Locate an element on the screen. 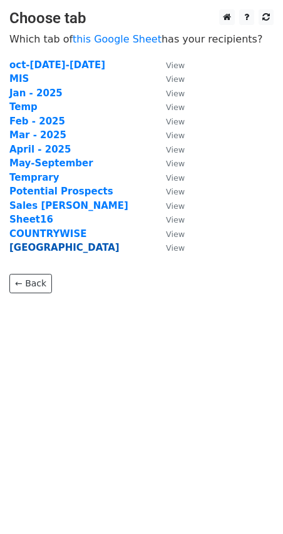 This screenshot has width=283, height=534. a: May-September is located at coordinates (51, 163).